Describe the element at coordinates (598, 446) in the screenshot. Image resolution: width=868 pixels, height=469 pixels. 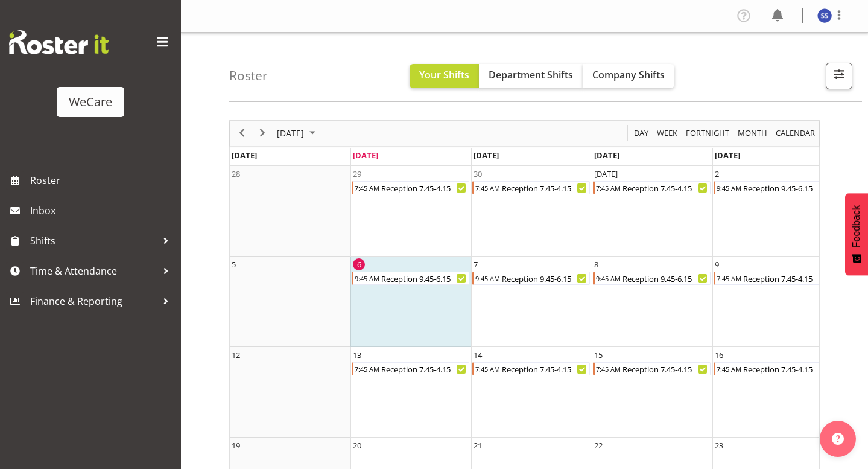
I see `div: 22` at that location.